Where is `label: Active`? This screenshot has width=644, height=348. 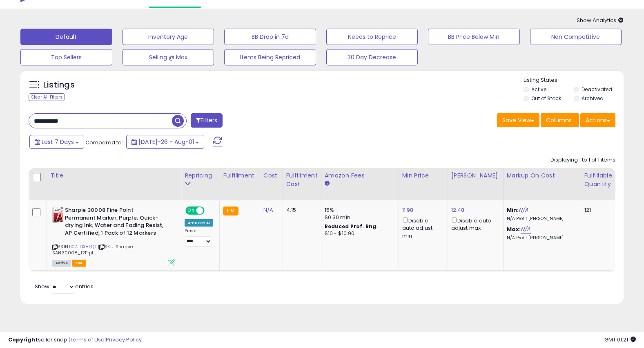
label: Active is located at coordinates (539, 89).